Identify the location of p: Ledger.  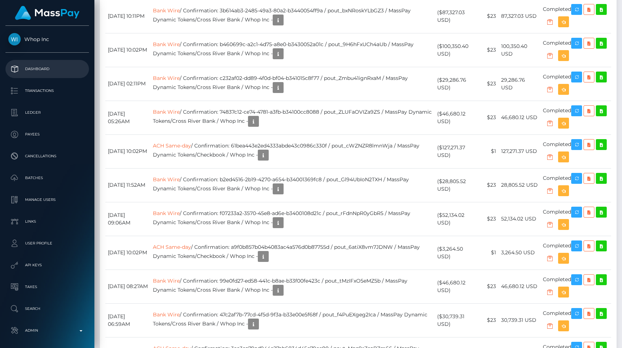
(47, 112).